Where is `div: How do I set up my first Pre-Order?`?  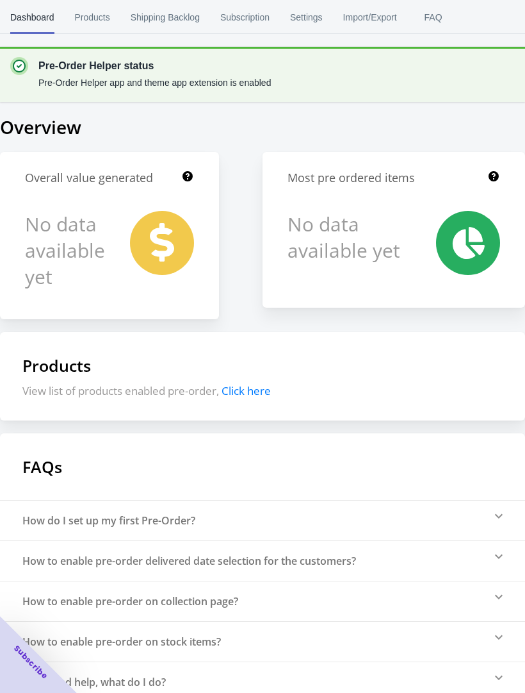 div: How do I set up my first Pre-Order? is located at coordinates (109, 520).